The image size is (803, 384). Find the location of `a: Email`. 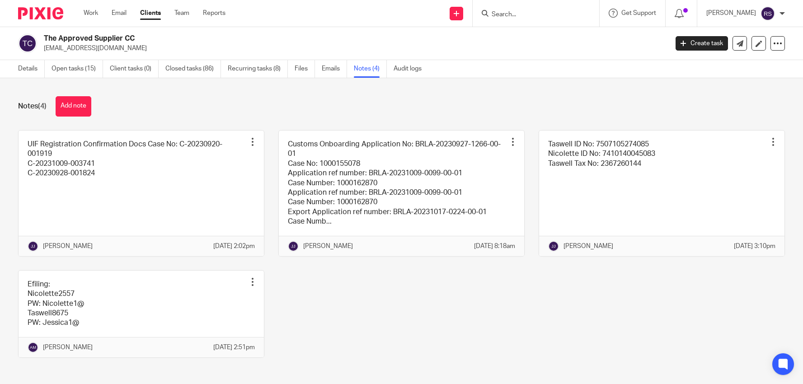

a: Email is located at coordinates (119, 13).